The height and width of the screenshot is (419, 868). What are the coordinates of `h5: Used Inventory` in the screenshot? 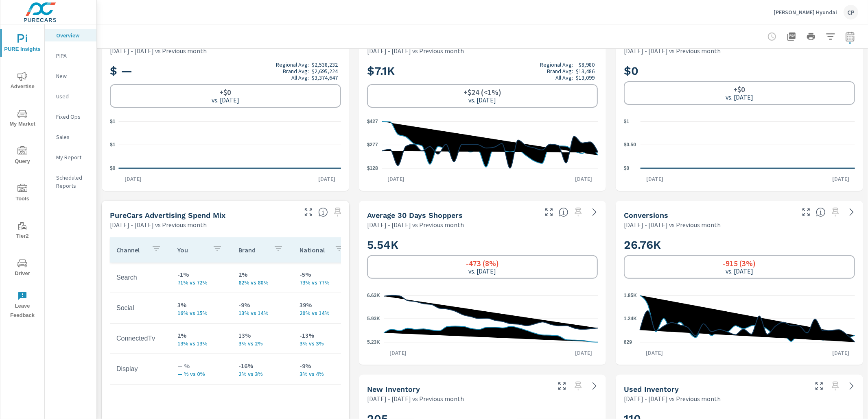 It's located at (651, 389).